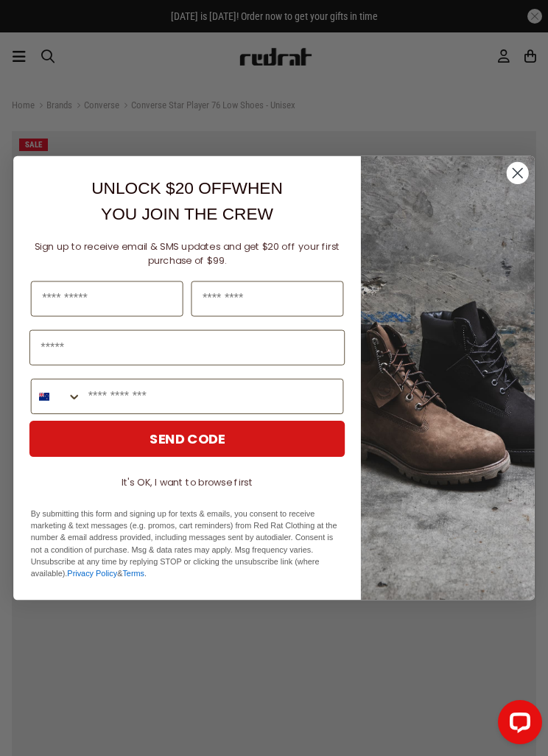  I want to click on a: Terms, so click(133, 573).